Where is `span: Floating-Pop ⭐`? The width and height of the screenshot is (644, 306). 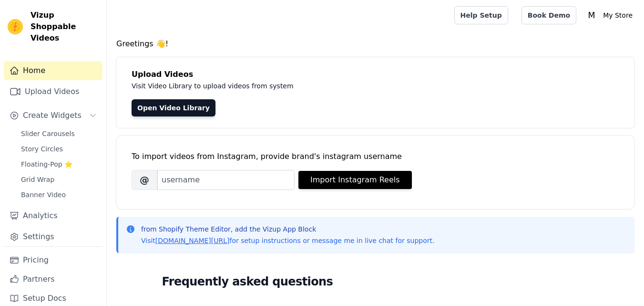 span: Floating-Pop ⭐ is located at coordinates (47, 164).